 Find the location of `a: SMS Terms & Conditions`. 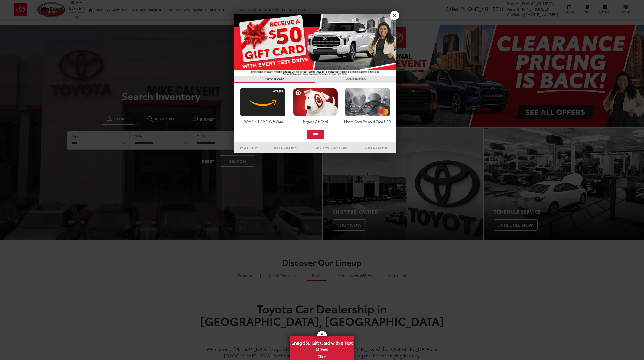

a: SMS Terms & Conditions is located at coordinates (331, 148).